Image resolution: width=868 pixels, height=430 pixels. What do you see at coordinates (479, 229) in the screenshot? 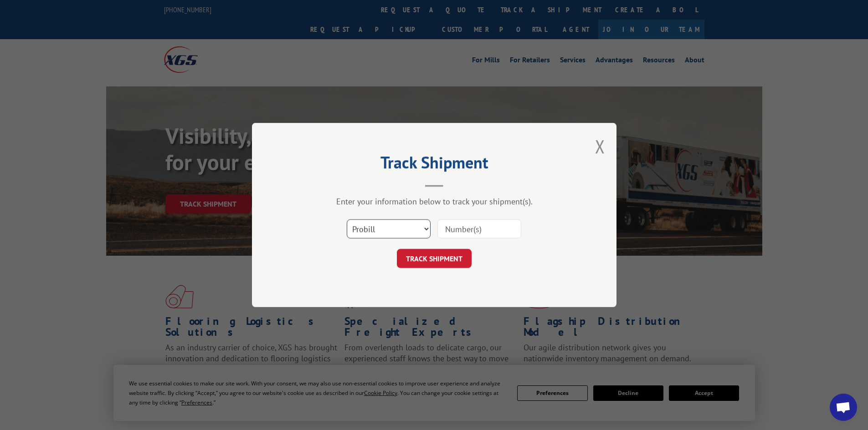
I see `input: Number(s)` at bounding box center [479, 229].